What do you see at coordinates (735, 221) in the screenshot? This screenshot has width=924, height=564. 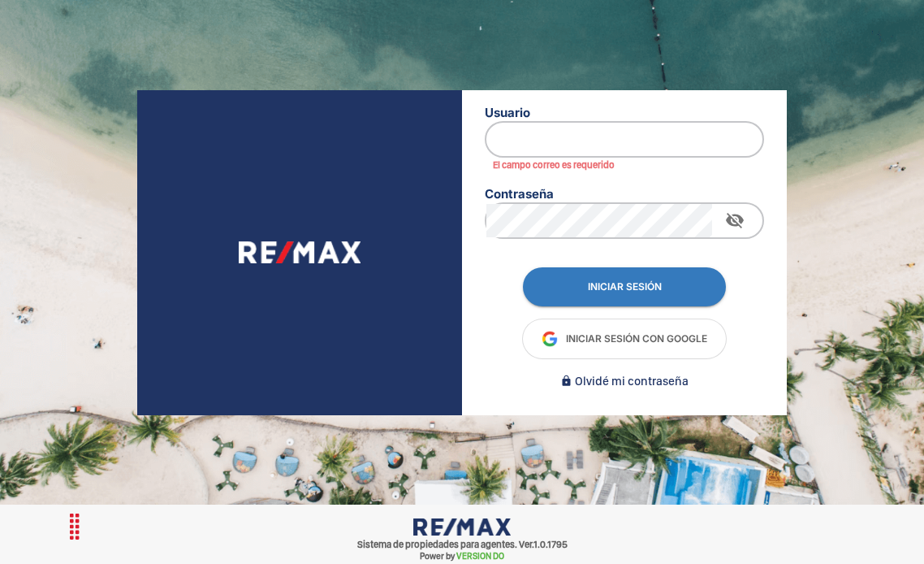 I see `button: toggle password visibility` at bounding box center [735, 221].